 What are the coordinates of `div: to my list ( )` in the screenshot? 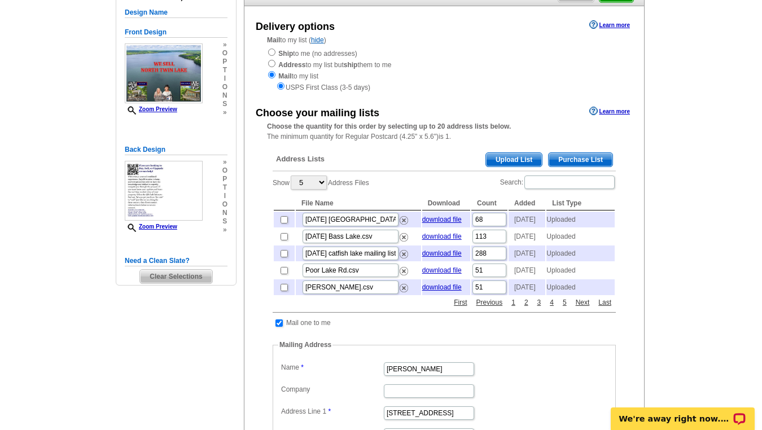 It's located at (444, 64).